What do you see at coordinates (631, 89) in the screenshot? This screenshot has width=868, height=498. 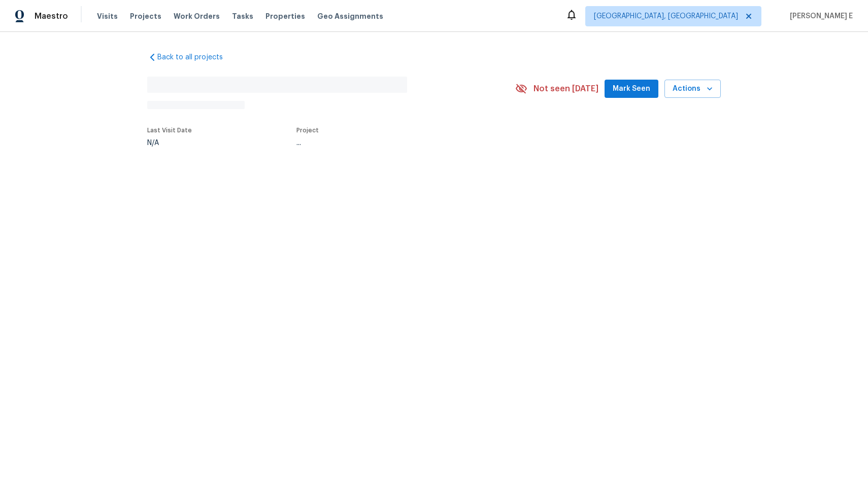 I see `span: Mark Seen` at bounding box center [631, 89].